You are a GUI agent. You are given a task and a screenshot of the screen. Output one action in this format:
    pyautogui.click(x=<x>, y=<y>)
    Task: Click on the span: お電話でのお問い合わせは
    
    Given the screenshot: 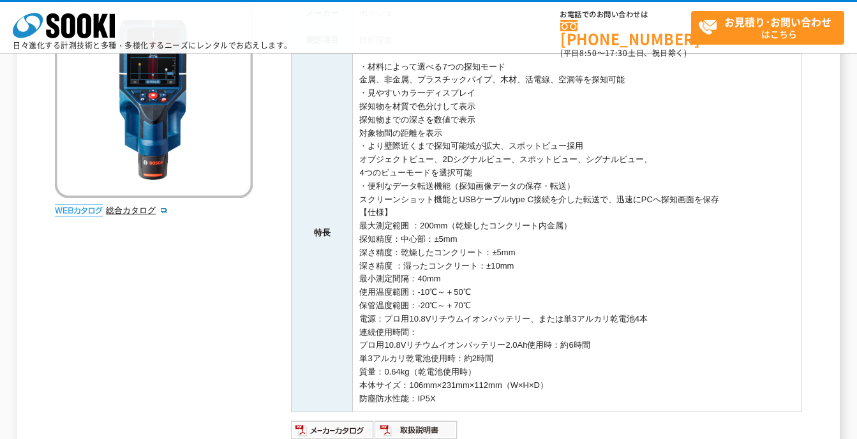 What is the action you would take?
    pyautogui.click(x=625, y=15)
    